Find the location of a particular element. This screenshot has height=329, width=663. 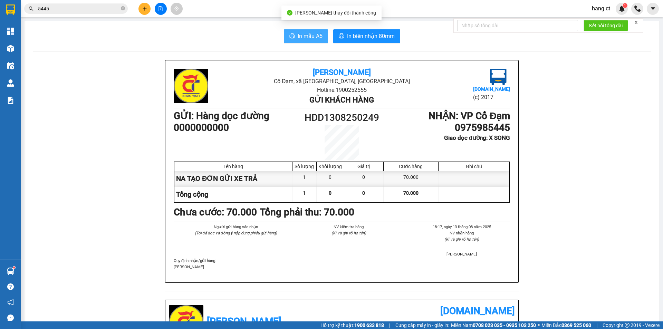

span: message is located at coordinates (10, 318).